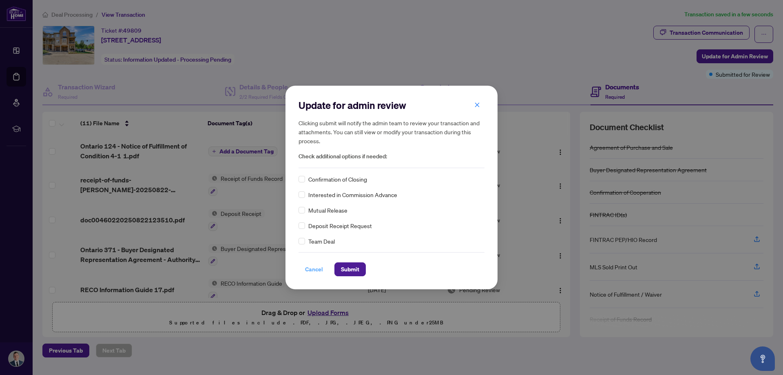 The image size is (783, 375). What do you see at coordinates (392, 156) in the screenshot?
I see `span: Check additional options if needed:` at bounding box center [392, 156].